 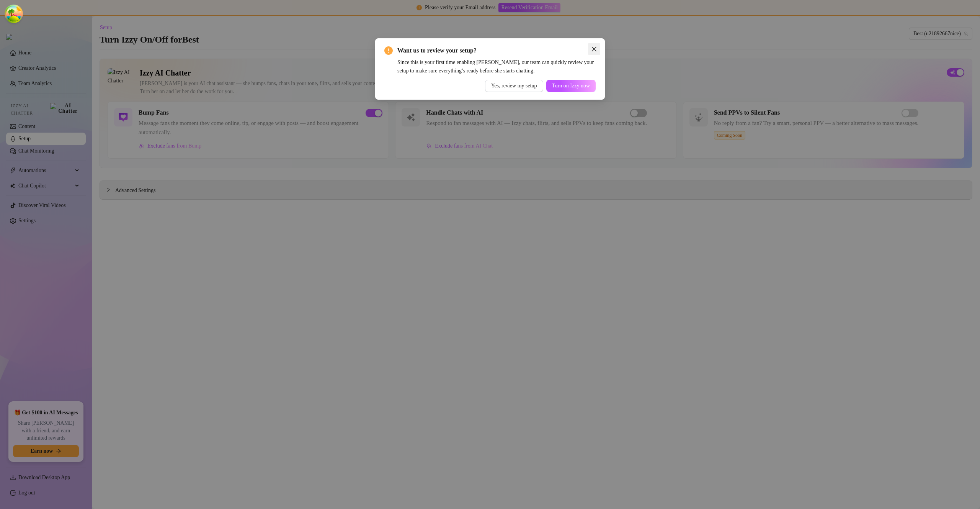 What do you see at coordinates (514, 86) in the screenshot?
I see `span: Yes, review my setup` at bounding box center [514, 86].